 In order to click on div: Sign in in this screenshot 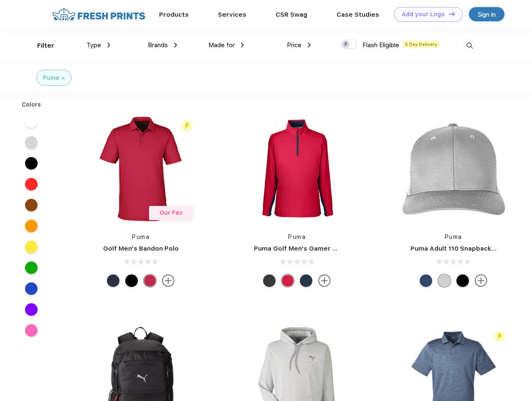, I will do `click(487, 14)`.